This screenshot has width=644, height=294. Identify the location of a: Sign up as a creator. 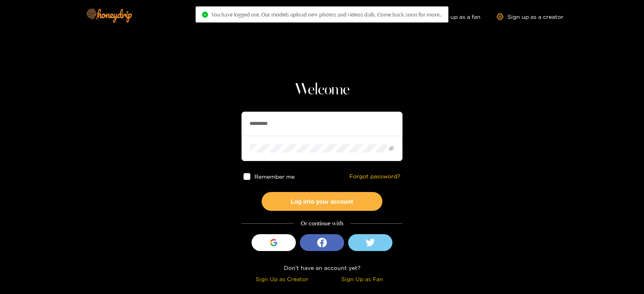
(530, 17).